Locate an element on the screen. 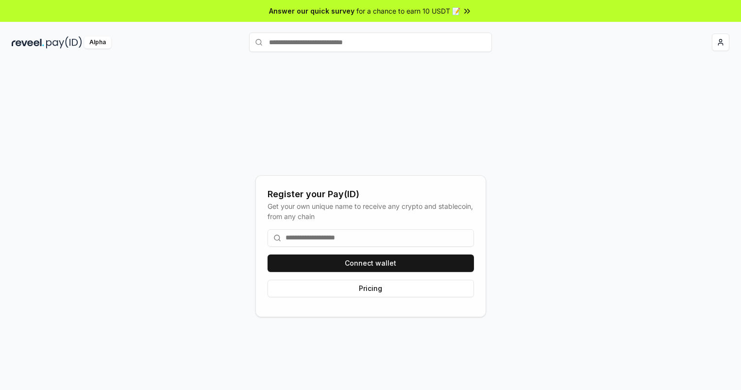 Image resolution: width=741 pixels, height=390 pixels. span: Answer our quick survey is located at coordinates (312, 11).